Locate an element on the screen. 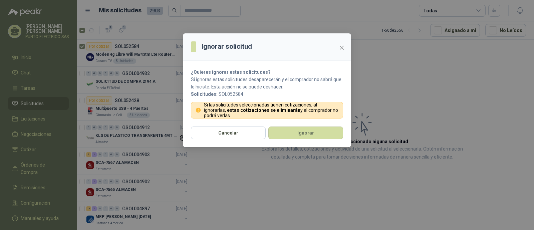  p: Si ignoras estas solicitudes desaparecerán y el comprador no sabrá que lo hiciste. Esta acción no... is located at coordinates (267, 83).